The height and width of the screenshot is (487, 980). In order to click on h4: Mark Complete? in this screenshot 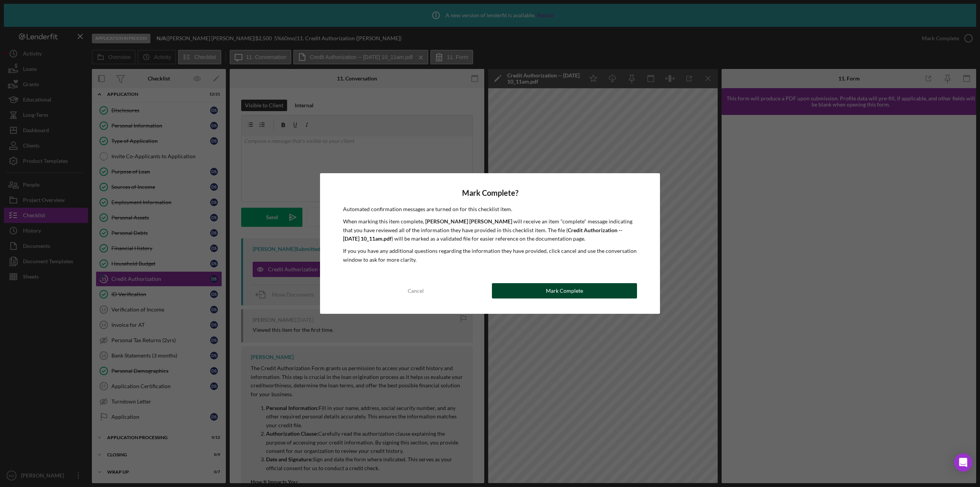, I will do `click(490, 193)`.